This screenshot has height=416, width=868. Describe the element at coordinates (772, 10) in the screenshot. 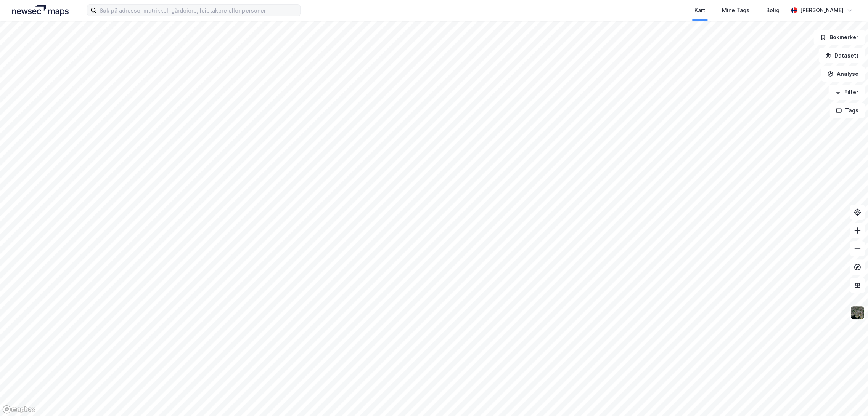

I see `div: Bolig` at that location.